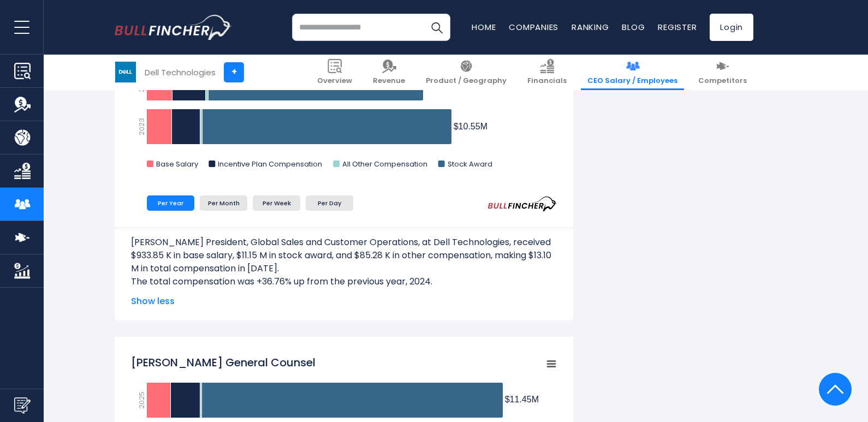 The image size is (868, 422). What do you see at coordinates (590, 27) in the screenshot?
I see `a: Ranking` at bounding box center [590, 27].